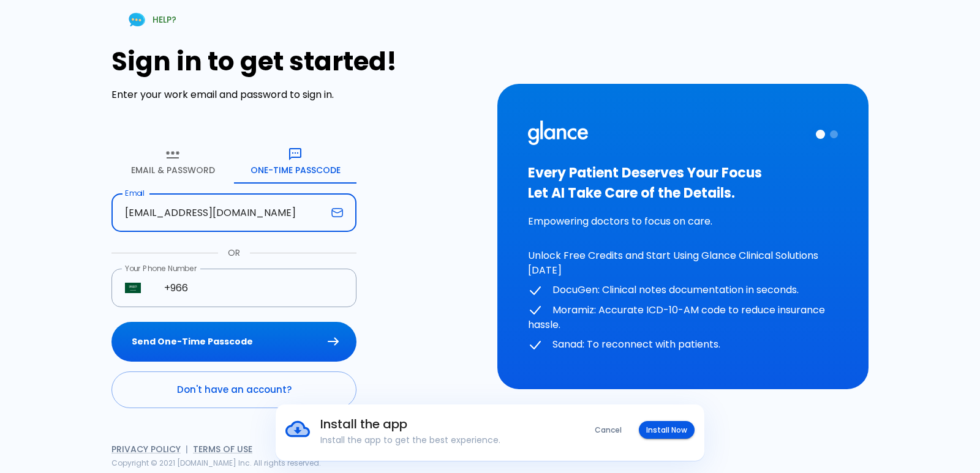 This screenshot has height=473, width=980. Describe the element at coordinates (608, 430) in the screenshot. I see `button: Cancel` at that location.